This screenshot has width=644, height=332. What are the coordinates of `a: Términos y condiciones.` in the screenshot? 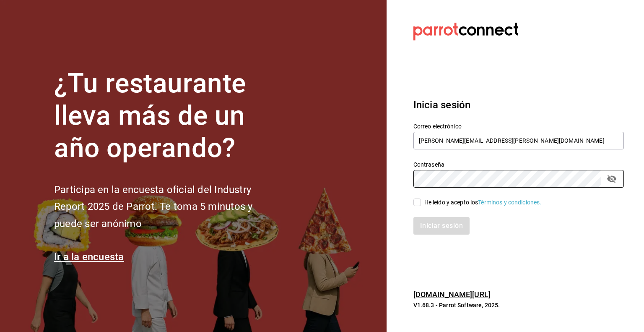 It's located at (509, 202).